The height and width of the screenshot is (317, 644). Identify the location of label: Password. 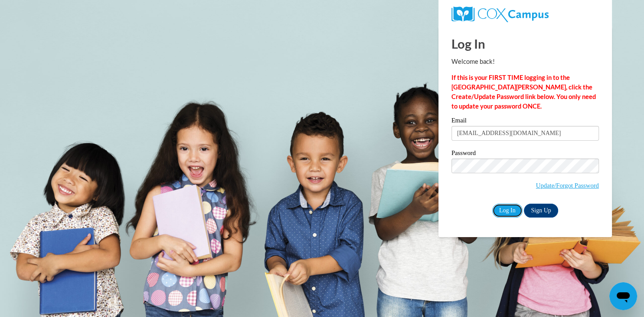
(525, 154).